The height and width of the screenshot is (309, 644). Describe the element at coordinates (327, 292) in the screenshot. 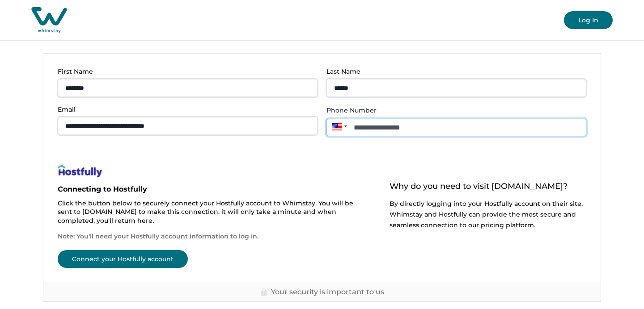

I see `p: Your security is important to us` at that location.